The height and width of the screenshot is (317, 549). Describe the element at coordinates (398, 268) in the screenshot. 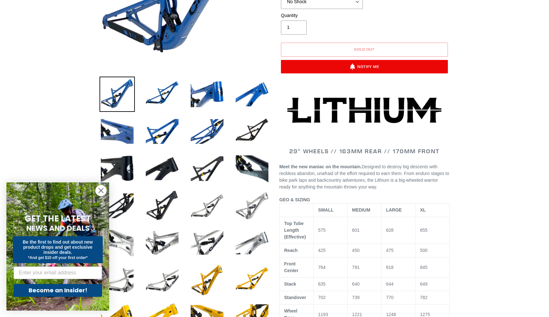

I see `td: 818` at that location.